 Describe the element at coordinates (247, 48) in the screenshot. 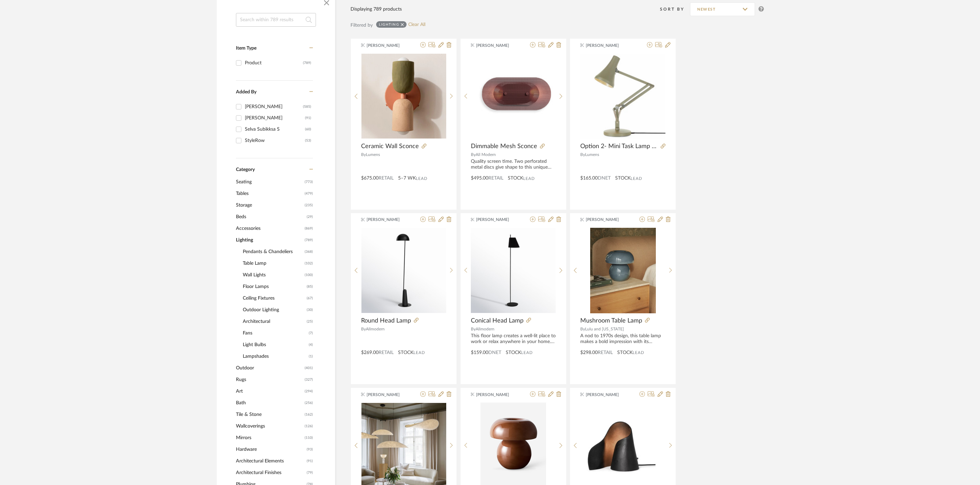

I see `span: Item Type` at that location.